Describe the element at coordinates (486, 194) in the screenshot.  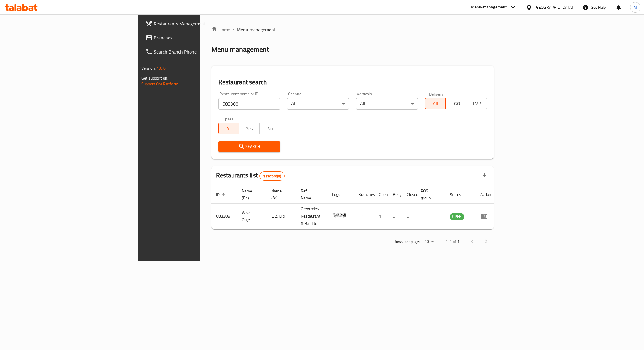
I see `th: Action` at that location.